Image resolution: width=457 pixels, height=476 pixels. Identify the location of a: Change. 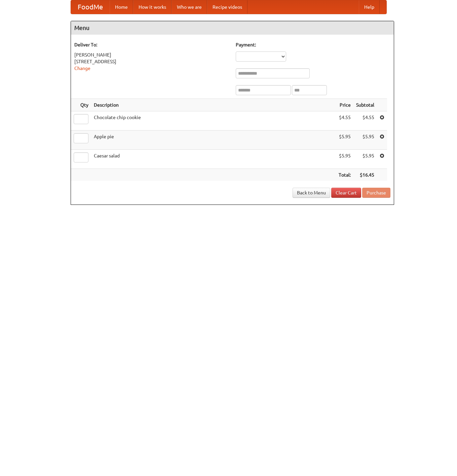
(82, 68).